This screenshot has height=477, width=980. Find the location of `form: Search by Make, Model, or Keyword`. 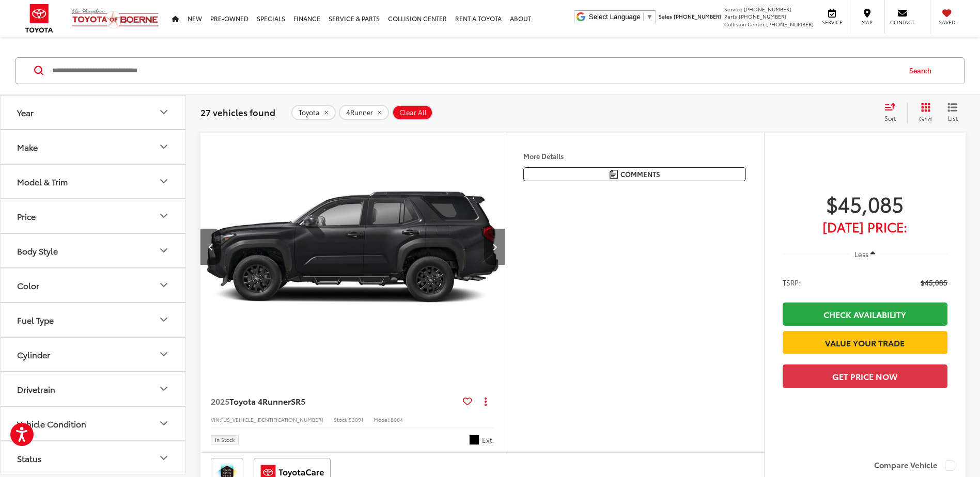

form: Search by Make, Model, or Keyword is located at coordinates (475, 71).